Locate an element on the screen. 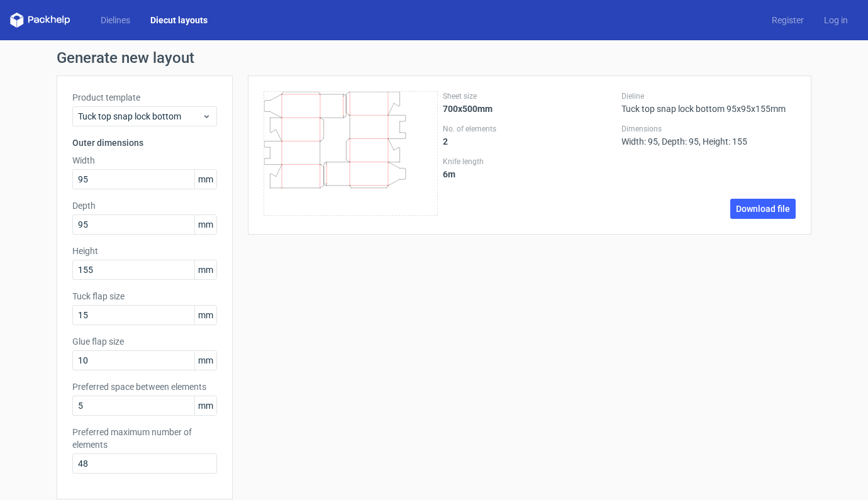  label: Preferred space between elements is located at coordinates (145, 387).